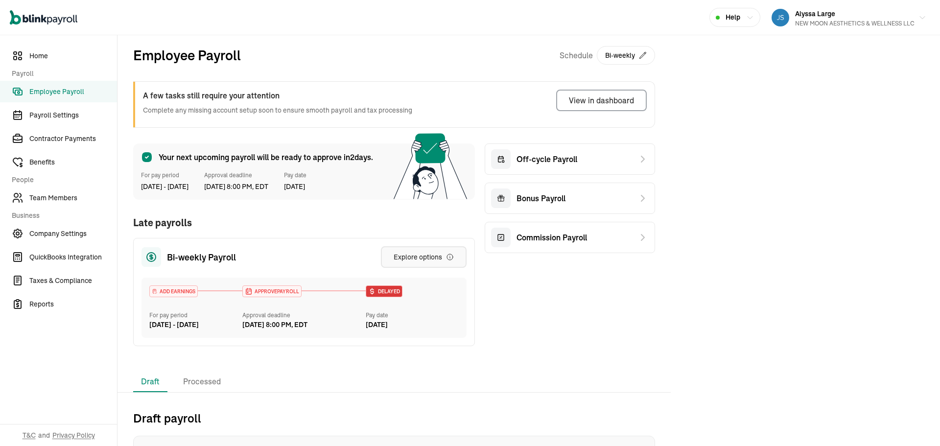  Describe the element at coordinates (73, 234) in the screenshot. I see `span: Company Settings` at that location.